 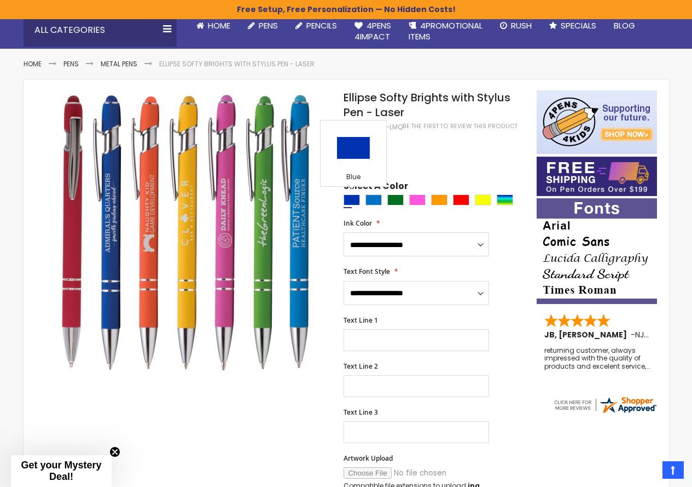 I want to click on a: Be the first to review this product, so click(x=460, y=126).